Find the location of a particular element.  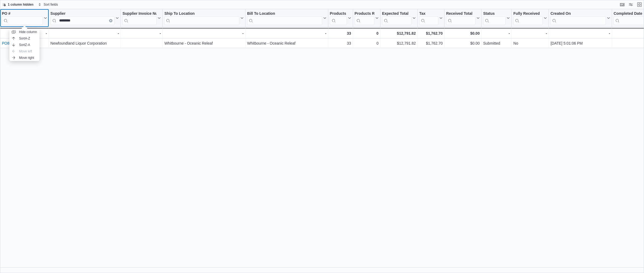

div: Submitted is located at coordinates (497, 43).